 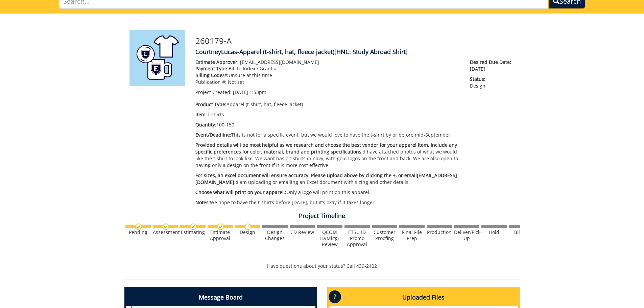 What do you see at coordinates (213, 92) in the screenshot?
I see `span: Project Created:` at bounding box center [213, 92].